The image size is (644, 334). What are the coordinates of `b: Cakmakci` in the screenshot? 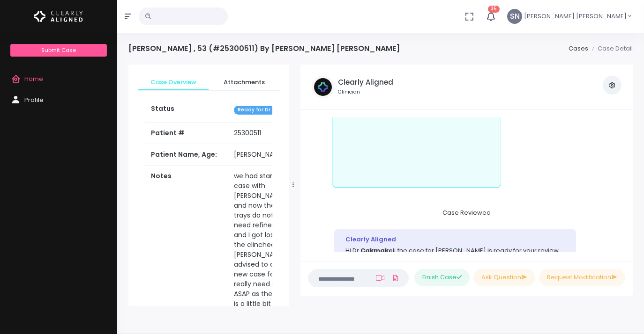 It's located at (377, 251).